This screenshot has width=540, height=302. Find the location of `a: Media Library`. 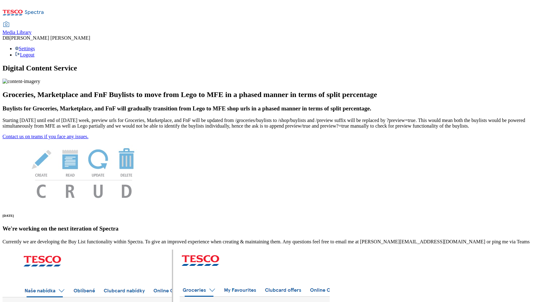

a: Media Library is located at coordinates (17, 29).